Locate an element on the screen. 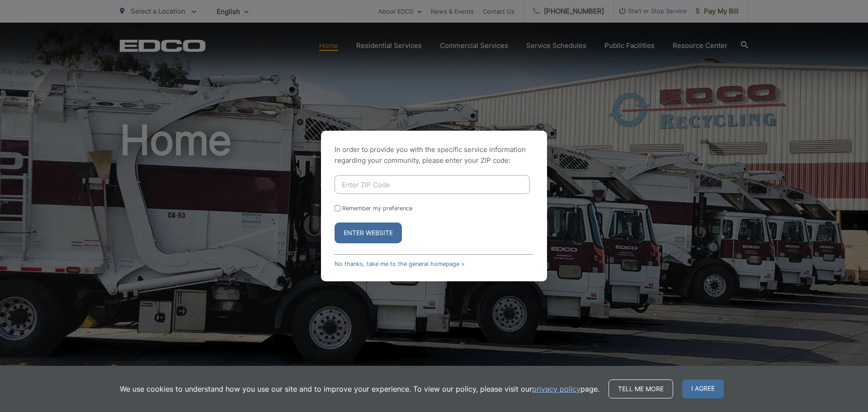 The image size is (868, 412). button: Enter Website is located at coordinates (368, 233).